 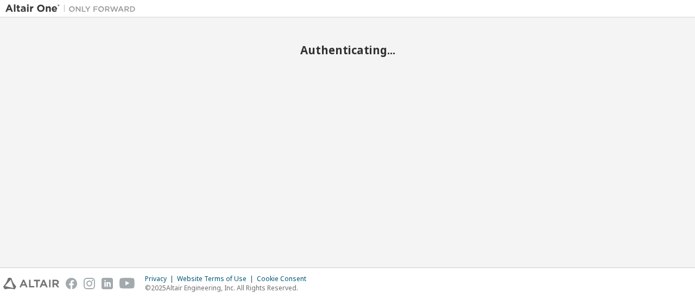 I want to click on img: instagram.svg, so click(x=89, y=283).